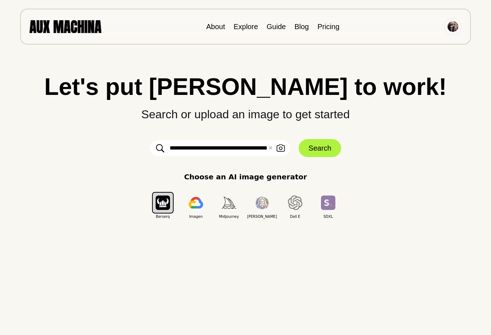 This screenshot has height=335, width=491. I want to click on img: AUX MACHINA, so click(65, 26).